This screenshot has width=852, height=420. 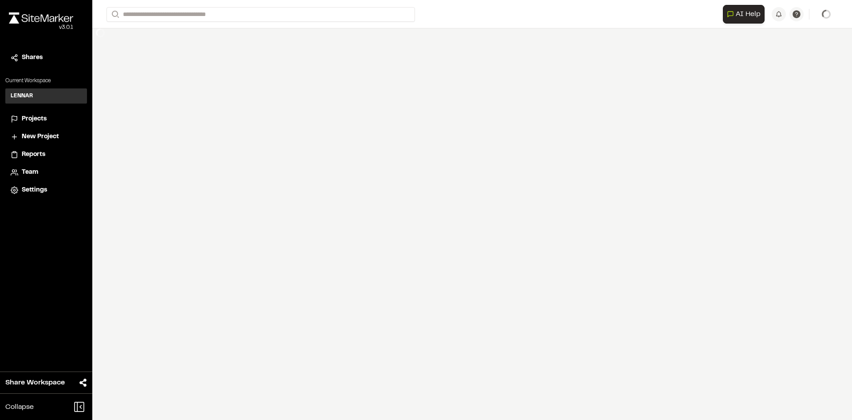 What do you see at coordinates (46, 81) in the screenshot?
I see `p: Current Workspace` at bounding box center [46, 81].